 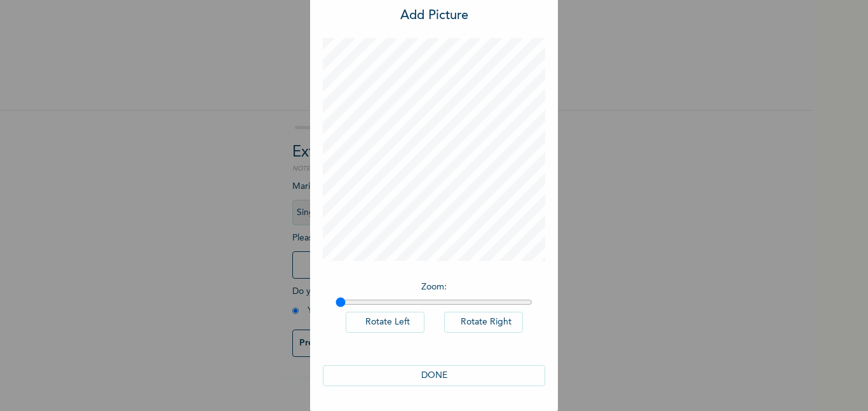 I want to click on span: Please add a recent Passport Photograph, so click(x=407, y=259).